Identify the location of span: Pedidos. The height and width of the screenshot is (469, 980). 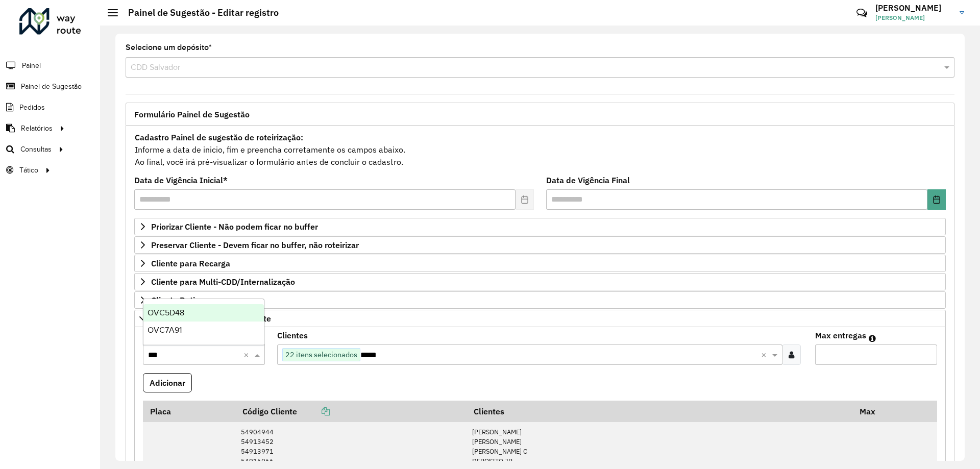
(32, 107).